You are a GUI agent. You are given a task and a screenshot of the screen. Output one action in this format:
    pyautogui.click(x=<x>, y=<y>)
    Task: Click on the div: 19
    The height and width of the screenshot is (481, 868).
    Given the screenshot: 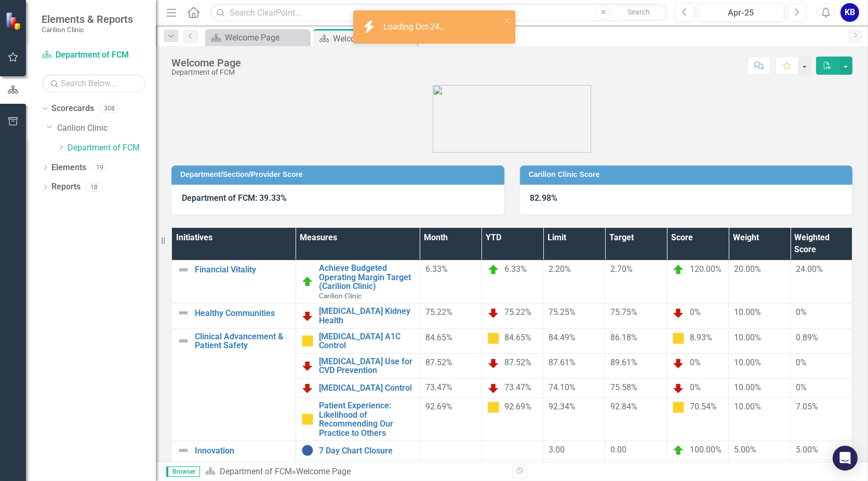 What is the action you would take?
    pyautogui.click(x=100, y=167)
    